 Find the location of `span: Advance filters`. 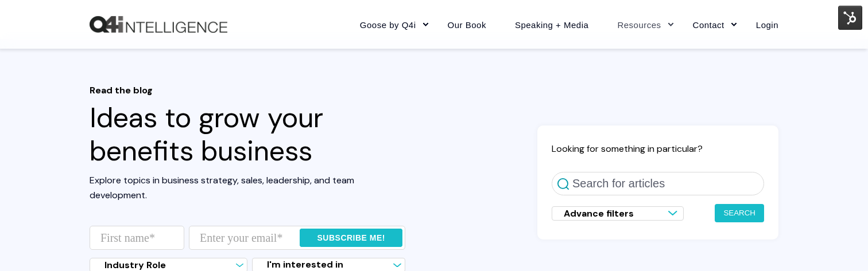

span: Advance filters is located at coordinates (598, 213).